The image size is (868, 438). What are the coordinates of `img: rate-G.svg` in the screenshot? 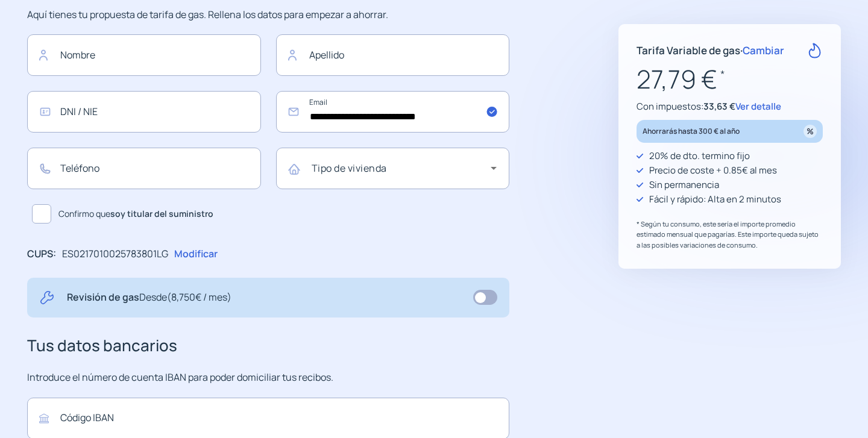 It's located at (815, 50).